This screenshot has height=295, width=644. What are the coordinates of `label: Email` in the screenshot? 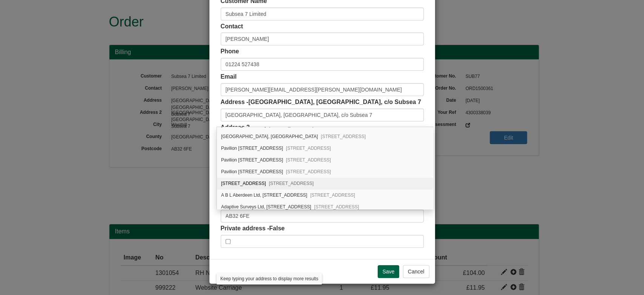 It's located at (229, 77).